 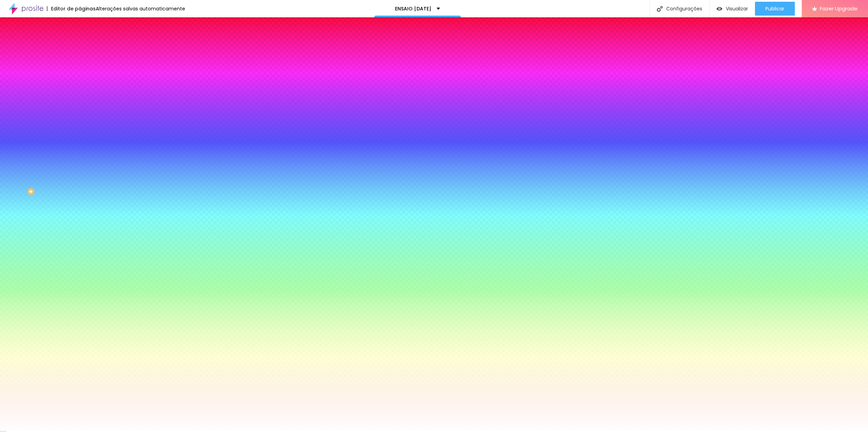 What do you see at coordinates (719, 9) in the screenshot?
I see `img: view-1.svg` at bounding box center [719, 9].